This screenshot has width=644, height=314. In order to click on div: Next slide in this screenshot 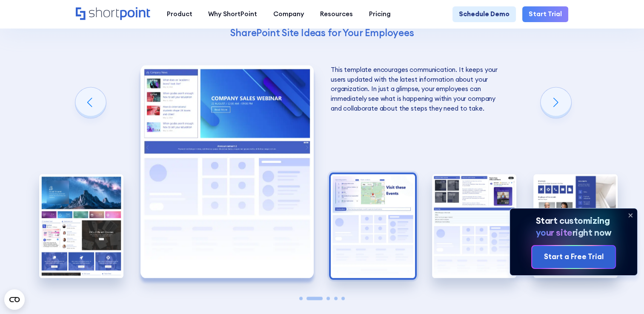, I will do `click(556, 102)`.